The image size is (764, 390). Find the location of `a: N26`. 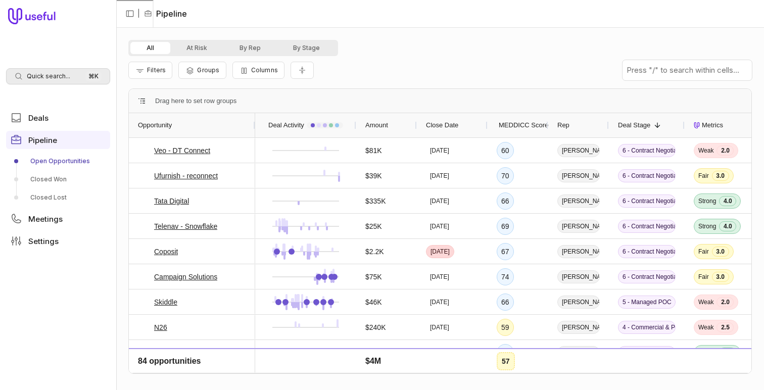

a: N26 is located at coordinates (161, 328).